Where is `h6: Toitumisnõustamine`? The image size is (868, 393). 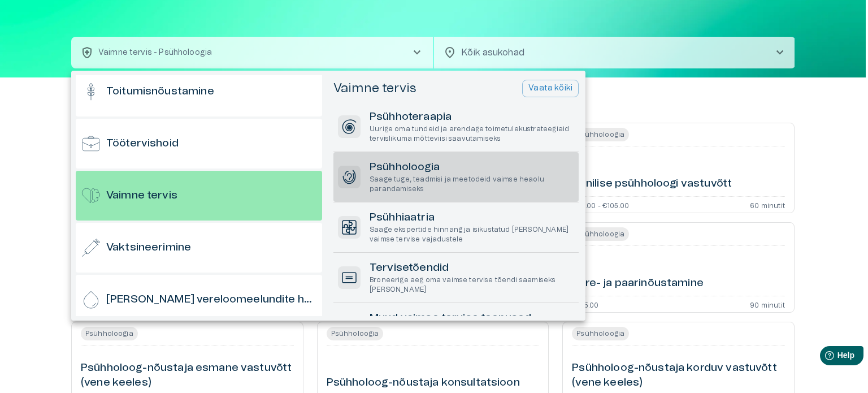
h6: Toitumisnõustamine is located at coordinates (160, 92).